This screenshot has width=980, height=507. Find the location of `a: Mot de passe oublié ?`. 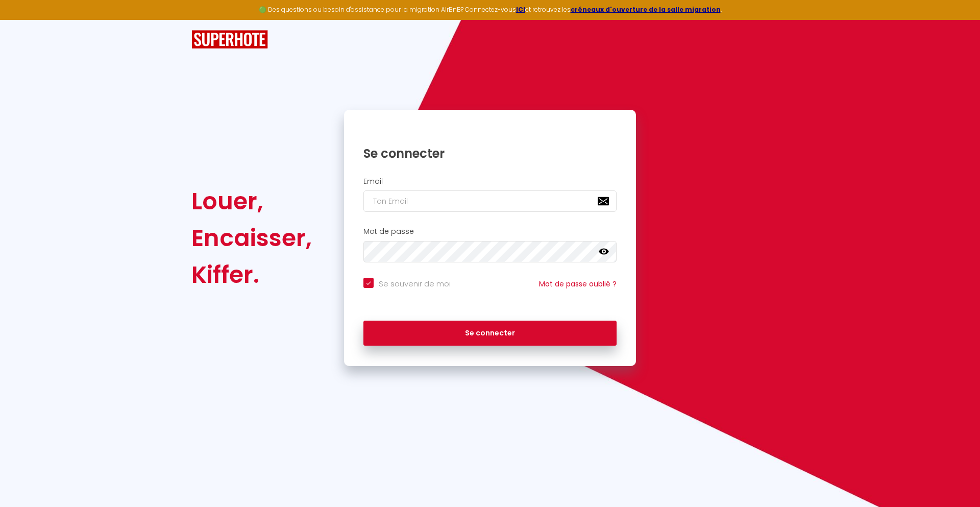

a: Mot de passe oublié ? is located at coordinates (578, 284).